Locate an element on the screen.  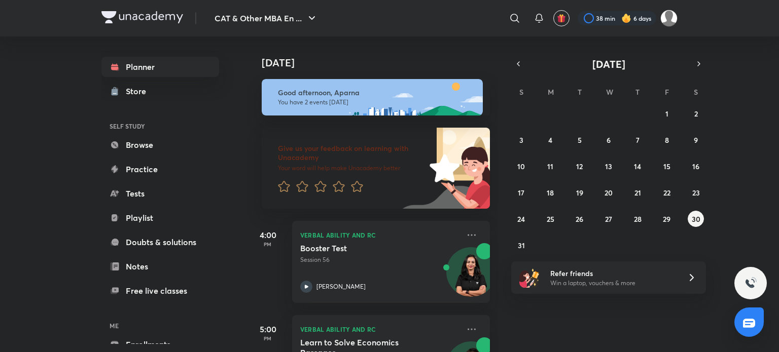
p: Your word will help make Unacademy better is located at coordinates (352, 168).